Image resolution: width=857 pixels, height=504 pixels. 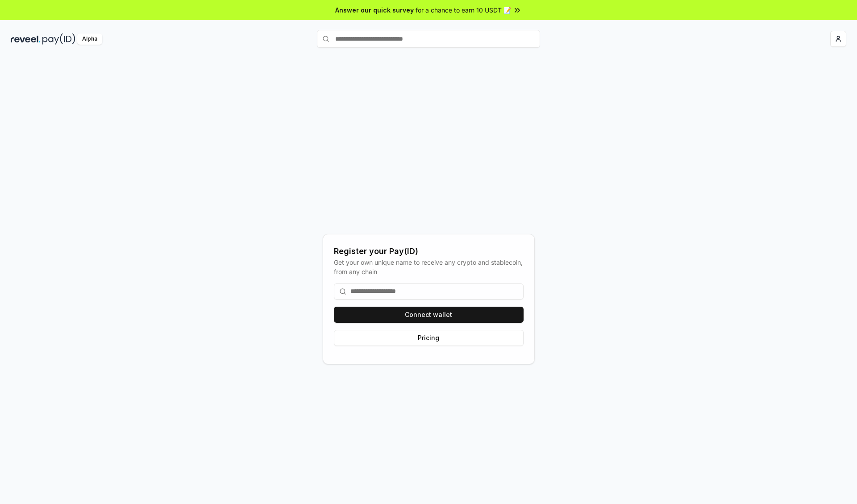 I want to click on button: Connect wallet, so click(x=428, y=315).